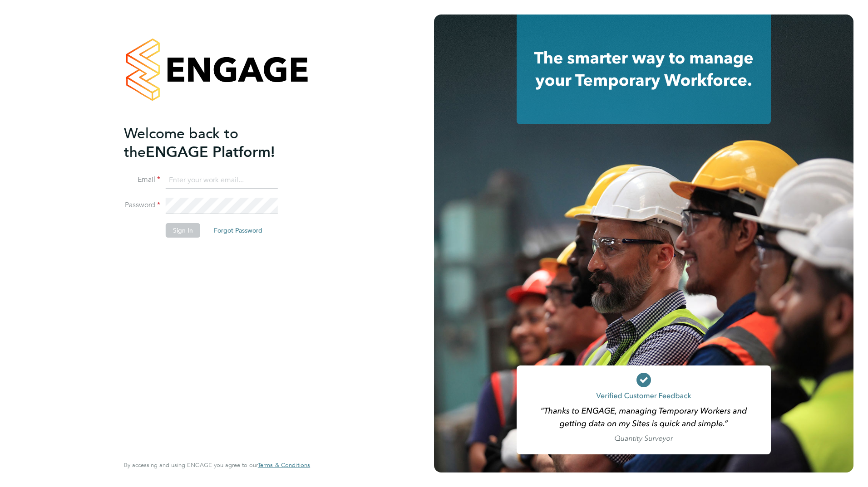 This screenshot has width=868, height=487. What do you see at coordinates (181, 143) in the screenshot?
I see `span: Welcome back to the` at bounding box center [181, 143].